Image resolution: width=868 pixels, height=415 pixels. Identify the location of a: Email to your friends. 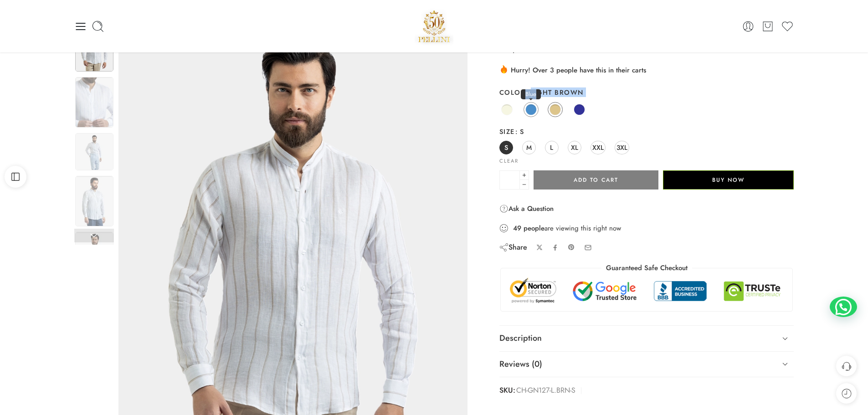
(588, 248).